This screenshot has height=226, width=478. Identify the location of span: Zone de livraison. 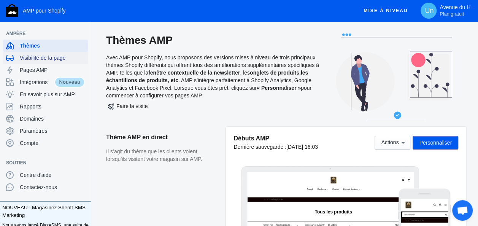
(303, 52).